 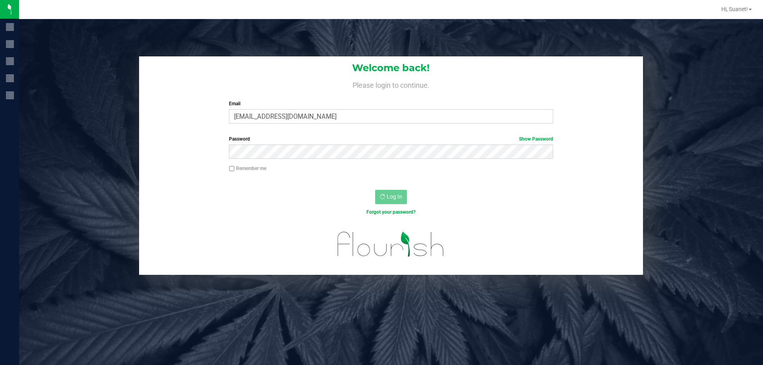 What do you see at coordinates (391, 68) in the screenshot?
I see `h1: Welcome back!` at bounding box center [391, 68].